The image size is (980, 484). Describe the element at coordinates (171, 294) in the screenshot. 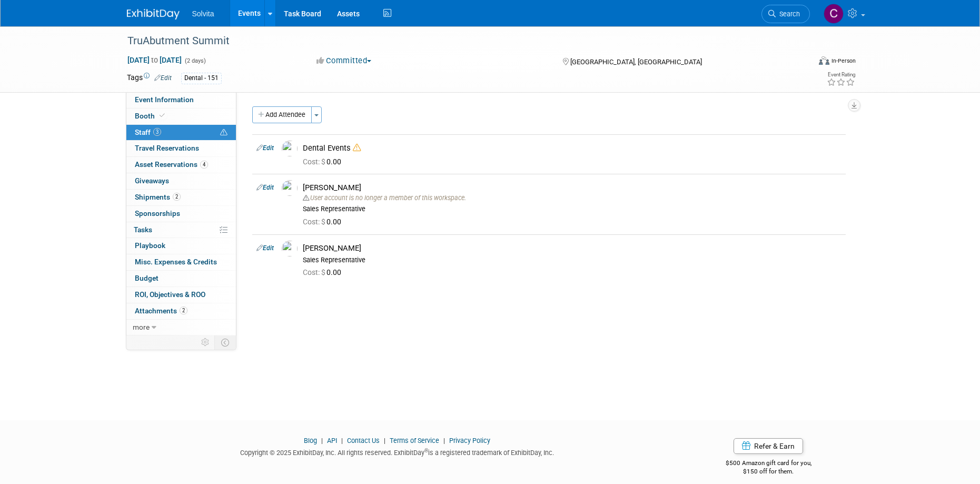

I see `span: ROI, Objectives & ROO` at that location.